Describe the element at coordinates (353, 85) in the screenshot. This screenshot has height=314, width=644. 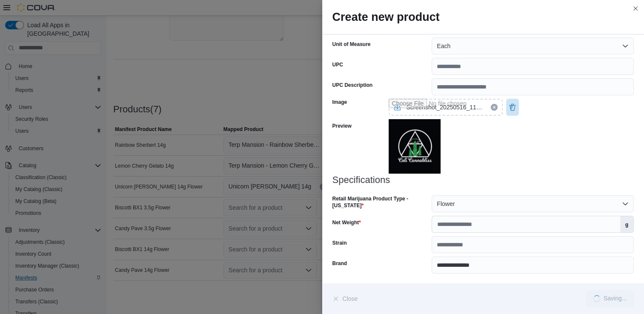
I see `label: UPC Description` at that location.